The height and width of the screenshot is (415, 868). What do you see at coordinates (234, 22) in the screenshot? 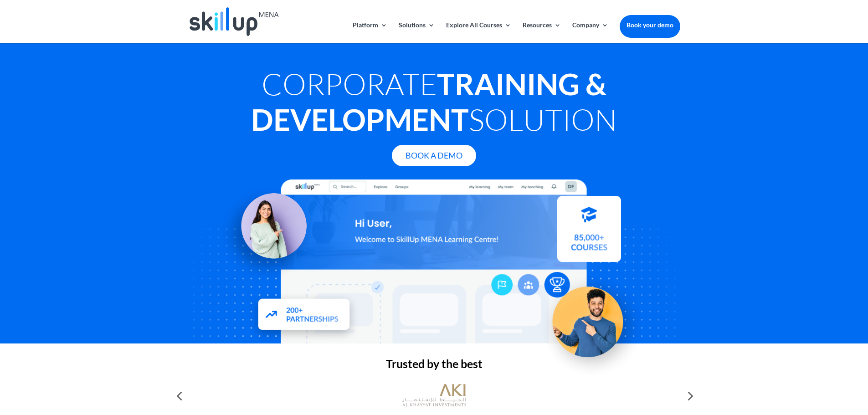
I see `img: Skillup Mena` at bounding box center [234, 22].